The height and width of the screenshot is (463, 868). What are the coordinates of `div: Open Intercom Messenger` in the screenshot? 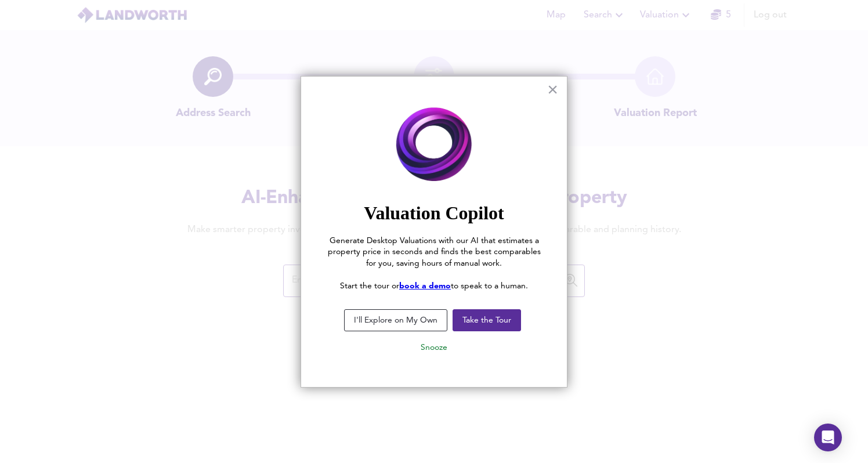 It's located at (828, 437).